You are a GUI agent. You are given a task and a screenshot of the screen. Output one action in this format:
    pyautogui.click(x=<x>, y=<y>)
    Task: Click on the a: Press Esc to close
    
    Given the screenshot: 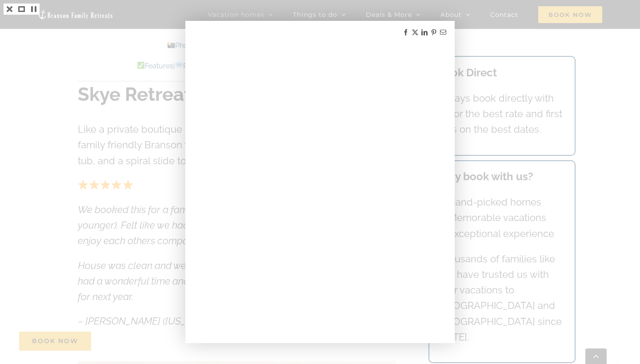 What is the action you would take?
    pyautogui.click(x=9, y=9)
    